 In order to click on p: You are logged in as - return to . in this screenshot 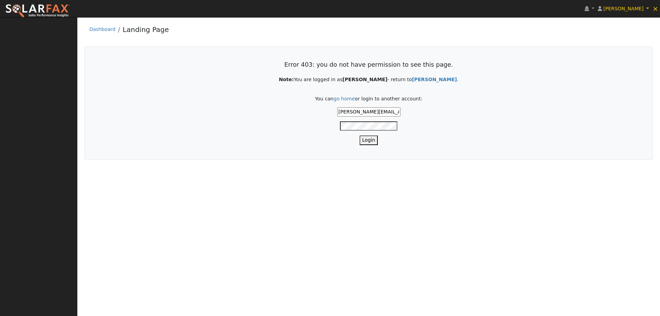, I will do `click(368, 79)`.